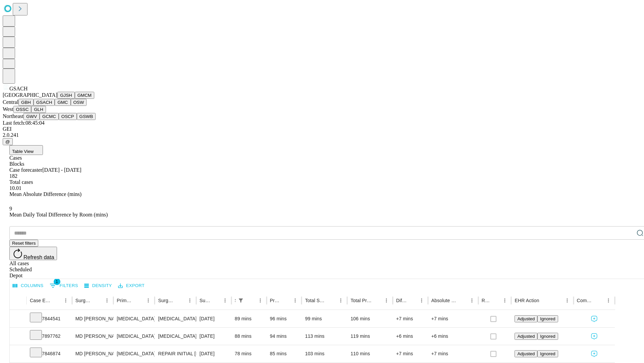 Image resolution: width=644 pixels, height=363 pixels. I want to click on div: Comments, so click(586, 301).